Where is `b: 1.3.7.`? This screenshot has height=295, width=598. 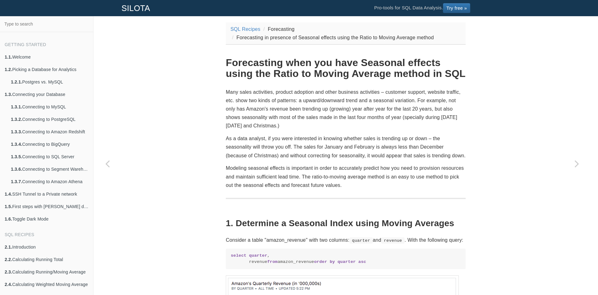
b: 1.3.7. is located at coordinates (17, 182).